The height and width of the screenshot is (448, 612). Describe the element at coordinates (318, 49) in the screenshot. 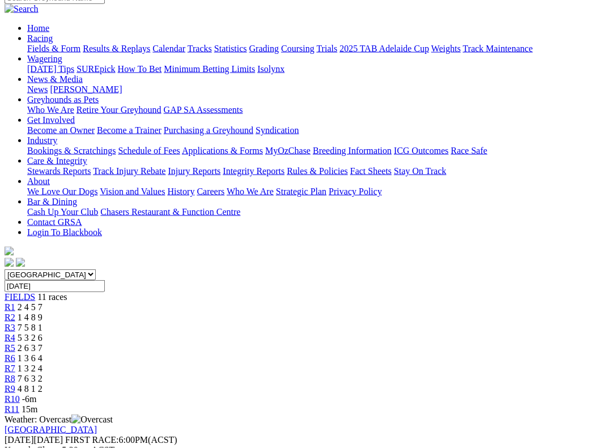

I see `div: Racing` at that location.